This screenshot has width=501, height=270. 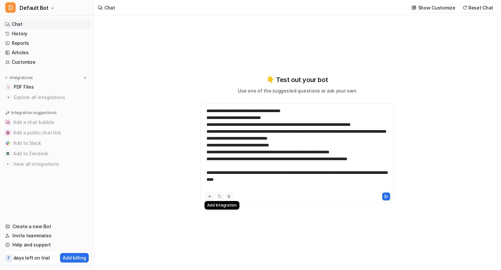 I want to click on button: Add to SlackAdd to Slack, so click(x=47, y=143).